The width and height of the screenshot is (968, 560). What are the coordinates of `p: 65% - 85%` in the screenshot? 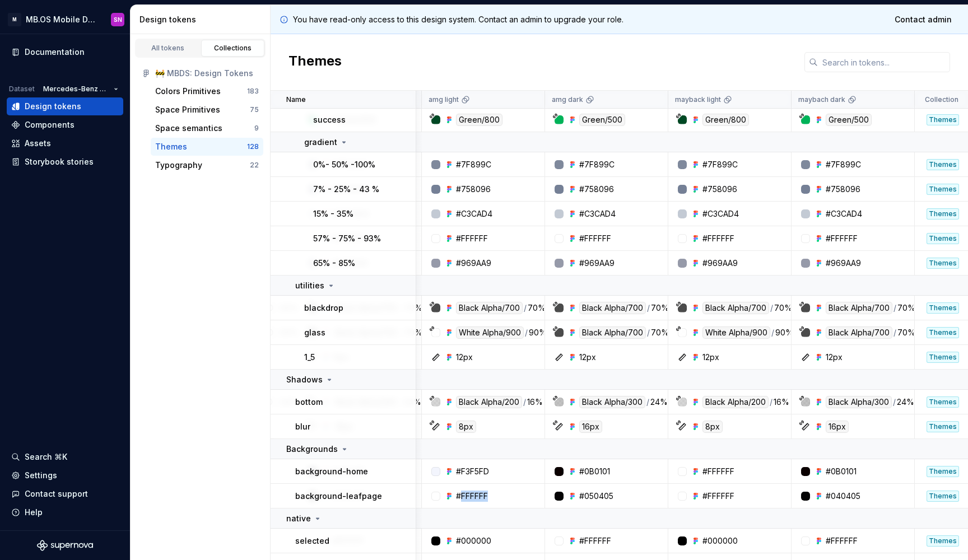 It's located at (334, 263).